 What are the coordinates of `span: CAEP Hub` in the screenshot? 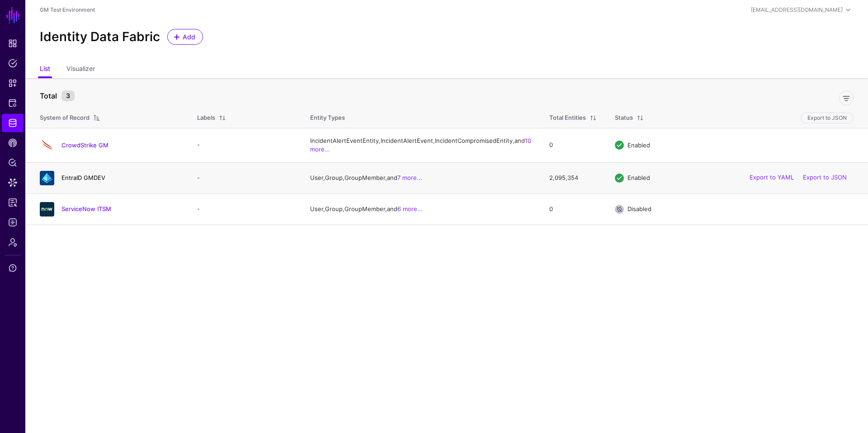 It's located at (13, 143).